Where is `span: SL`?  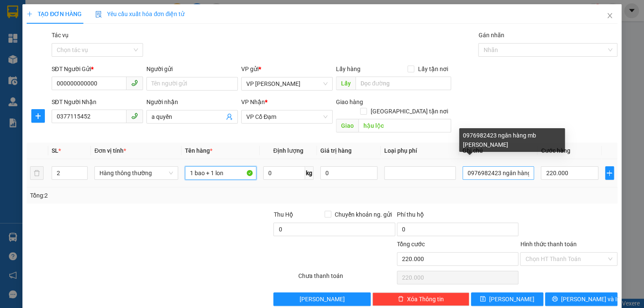 span: SL is located at coordinates (55, 151).